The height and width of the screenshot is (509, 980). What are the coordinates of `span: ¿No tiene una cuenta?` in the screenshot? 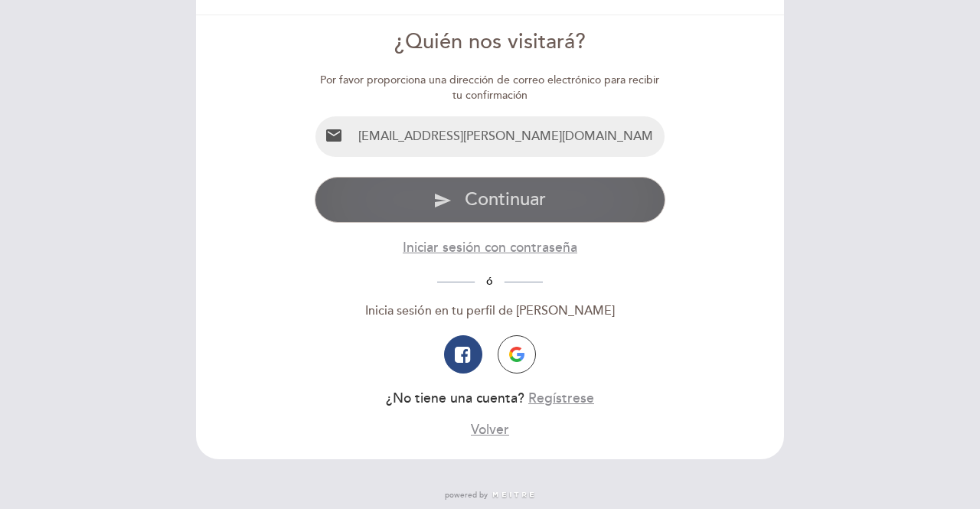 It's located at (455, 398).